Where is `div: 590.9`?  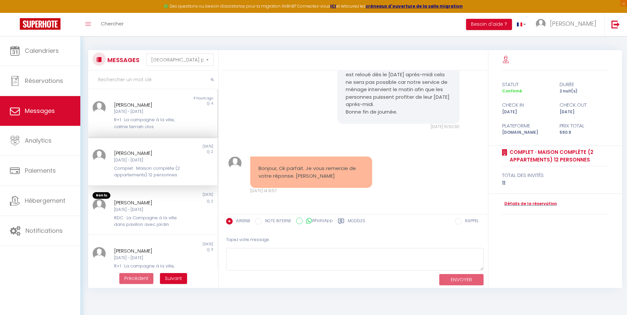
div: 590.9 is located at coordinates (584, 133).